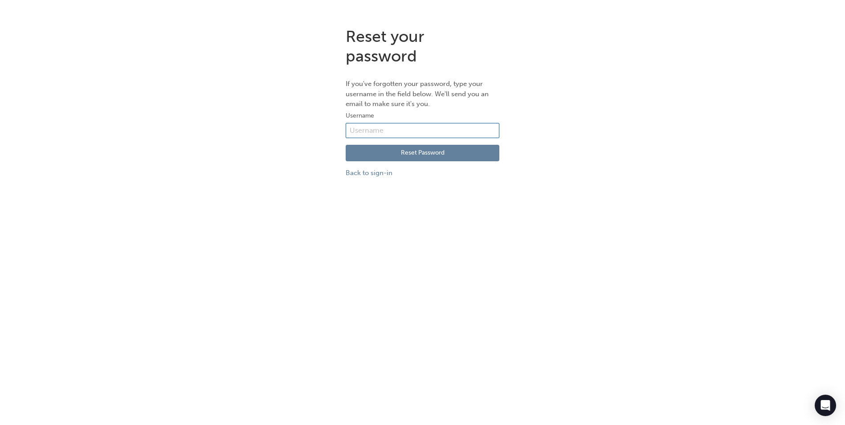 The width and height of the screenshot is (845, 425). Describe the element at coordinates (422, 46) in the screenshot. I see `h1: Reset your password` at that location.